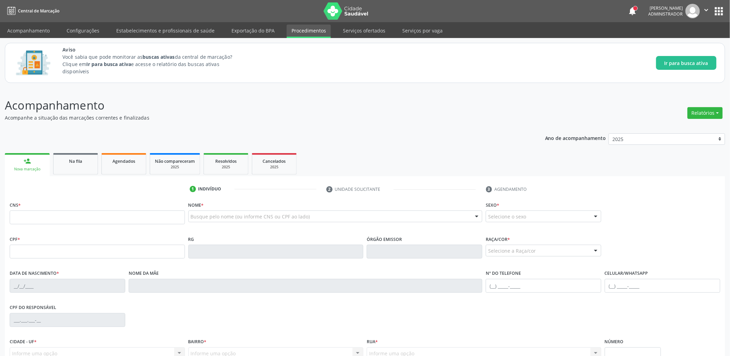 This screenshot has height=356, width=730. I want to click on span: Cancelados, so click(274, 161).